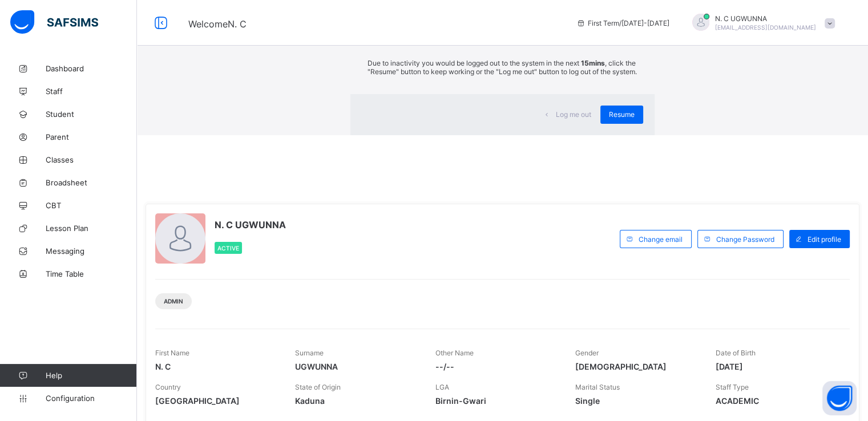 This screenshot has width=868, height=421. I want to click on span: Edit profile, so click(824, 239).